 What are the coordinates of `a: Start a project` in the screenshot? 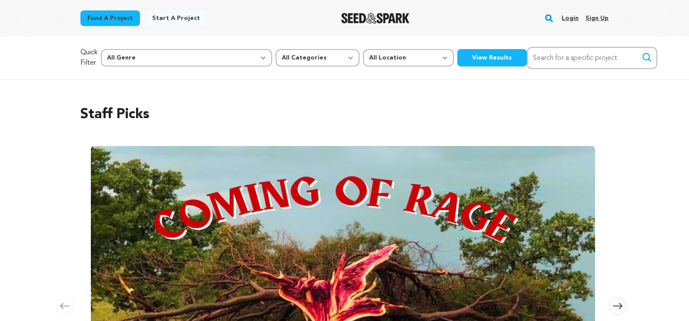 It's located at (176, 18).